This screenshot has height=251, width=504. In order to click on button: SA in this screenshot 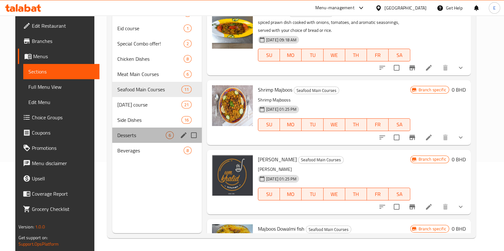, I will do `click(399, 55)`.